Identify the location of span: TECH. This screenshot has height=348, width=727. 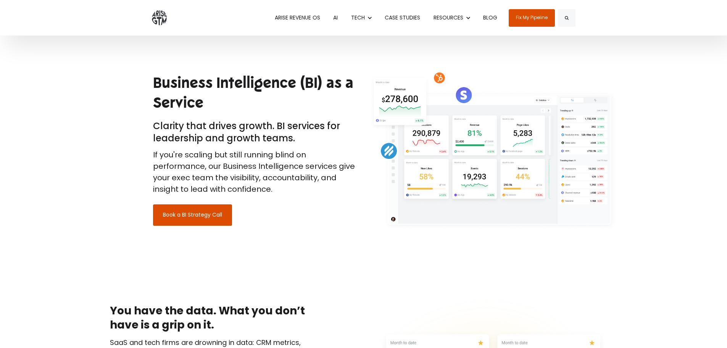
(358, 18).